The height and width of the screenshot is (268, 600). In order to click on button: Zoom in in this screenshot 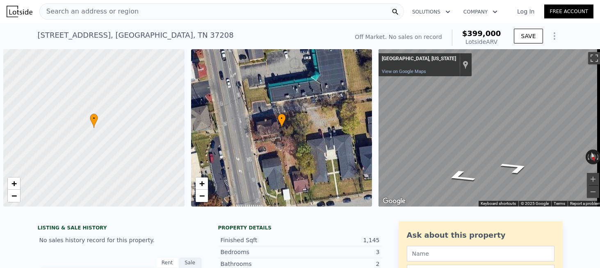, I will do `click(593, 179)`.